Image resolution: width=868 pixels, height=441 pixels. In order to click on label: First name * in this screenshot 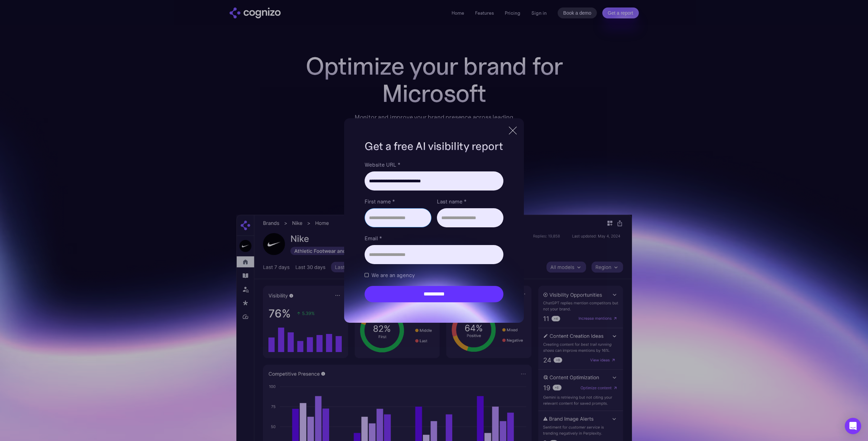, I will do `click(397, 201)`.